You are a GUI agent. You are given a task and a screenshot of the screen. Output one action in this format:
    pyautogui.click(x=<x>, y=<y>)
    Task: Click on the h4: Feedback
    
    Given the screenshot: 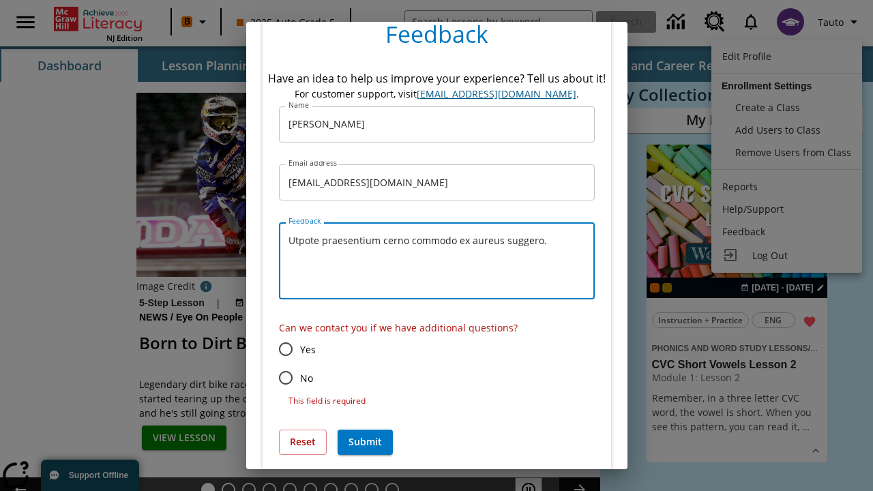 What is the action you would take?
    pyautogui.click(x=437, y=37)
    